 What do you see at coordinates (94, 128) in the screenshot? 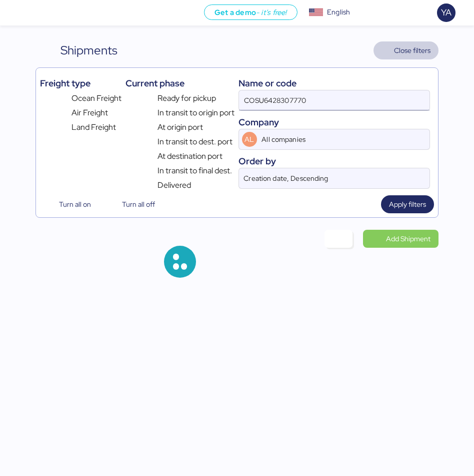
I see `span: Land Freight` at bounding box center [94, 128].